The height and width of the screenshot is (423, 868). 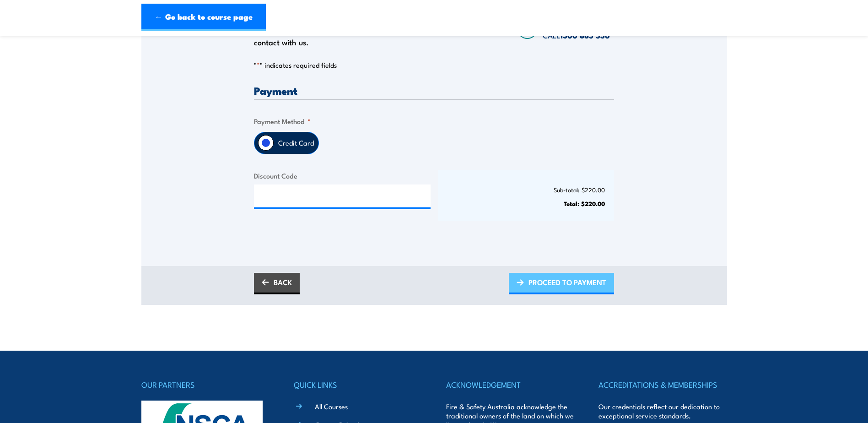 What do you see at coordinates (663, 385) in the screenshot?
I see `h4: ACCREDITATIONS & MEMBERSHIPS` at bounding box center [663, 385].